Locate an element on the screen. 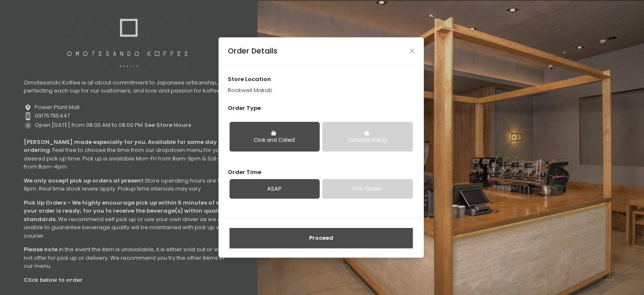 The width and height of the screenshot is (644, 295). button: Curbside Pickup is located at coordinates (367, 137).